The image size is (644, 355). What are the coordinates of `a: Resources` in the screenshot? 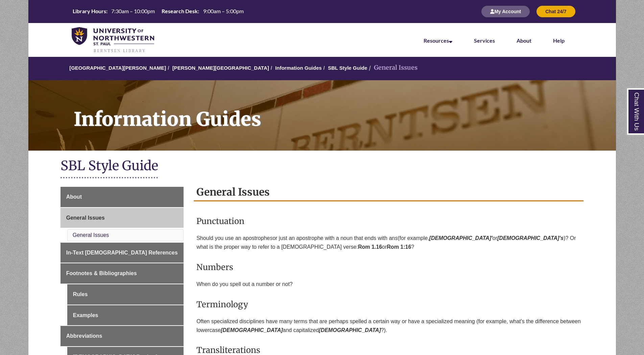 It's located at (438, 40).